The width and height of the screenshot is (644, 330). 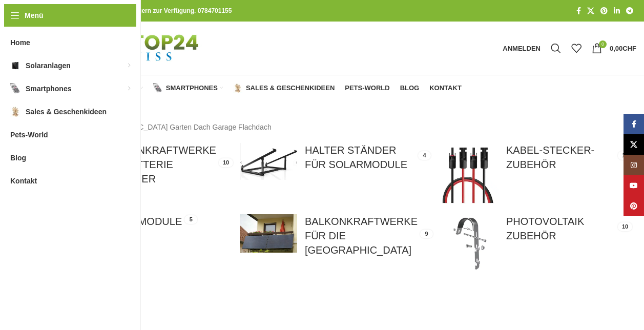 I want to click on a: Smartphones, so click(x=188, y=88).